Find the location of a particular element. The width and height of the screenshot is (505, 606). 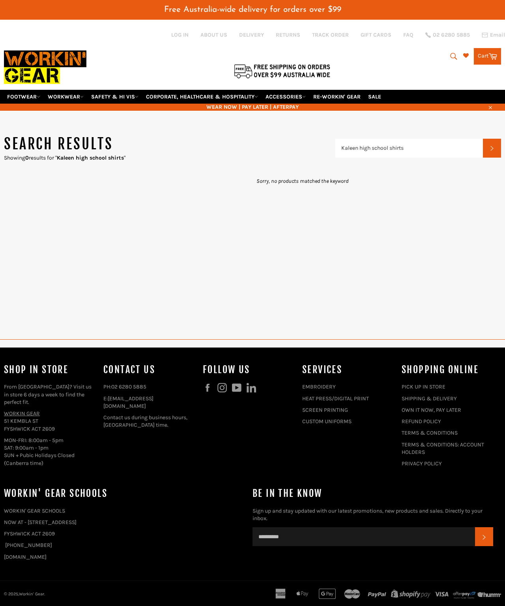

span: Free Australia-wide delivery for orders over $99 is located at coordinates (252, 9).